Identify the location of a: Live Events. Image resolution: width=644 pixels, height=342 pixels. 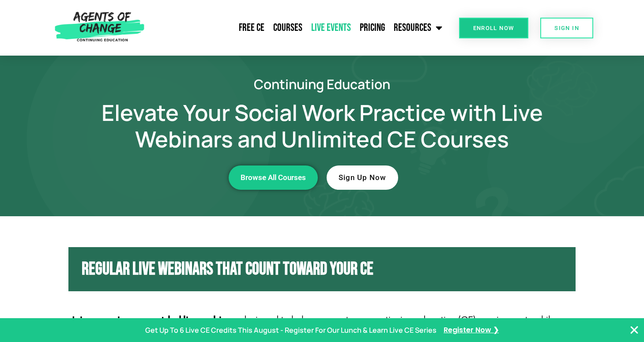
(331, 28).